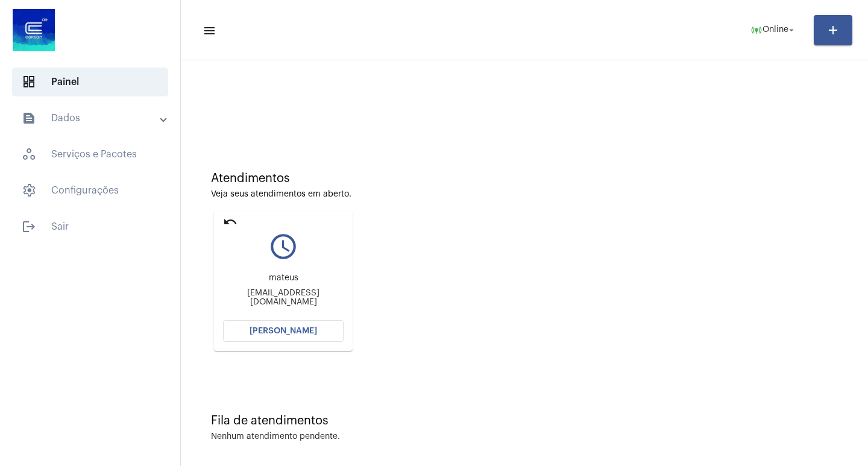 Image resolution: width=868 pixels, height=466 pixels. I want to click on span: Serviços e Pacotes, so click(89, 154).